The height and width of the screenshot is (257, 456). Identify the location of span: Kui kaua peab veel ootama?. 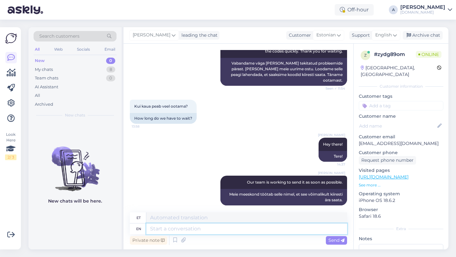
(161, 106).